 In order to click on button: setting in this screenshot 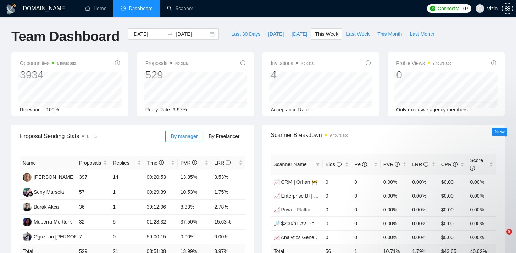, I will do `click(507, 9)`.